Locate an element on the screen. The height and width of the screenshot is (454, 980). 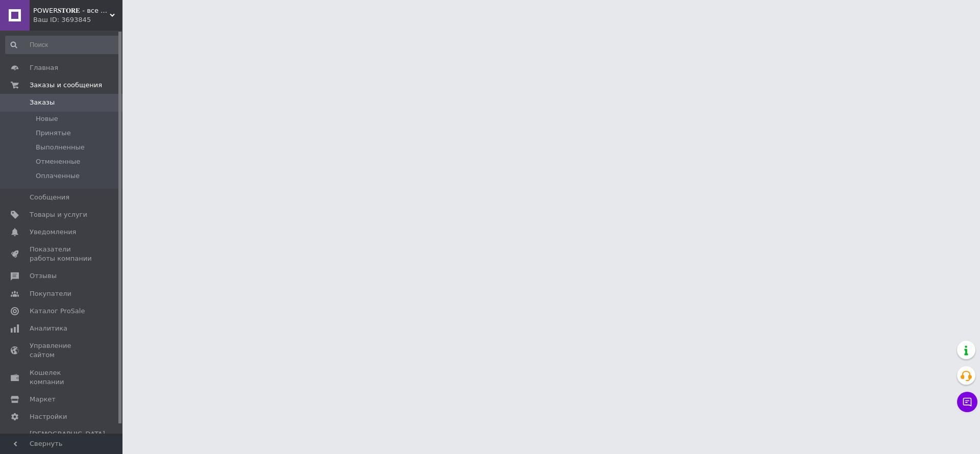
input: Поиск is located at coordinates (63, 45).